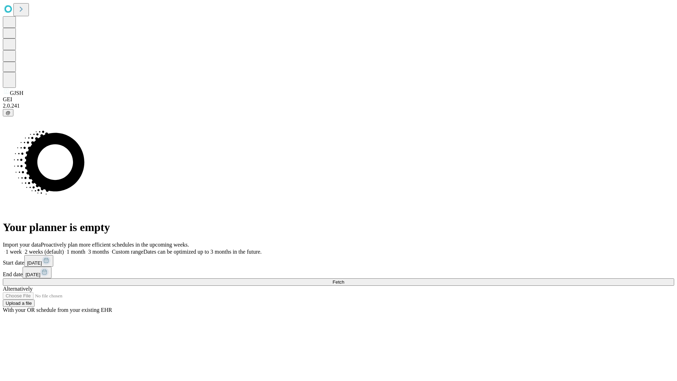  Describe the element at coordinates (44, 251) in the screenshot. I see `span: 2 weeks (default)` at that location.